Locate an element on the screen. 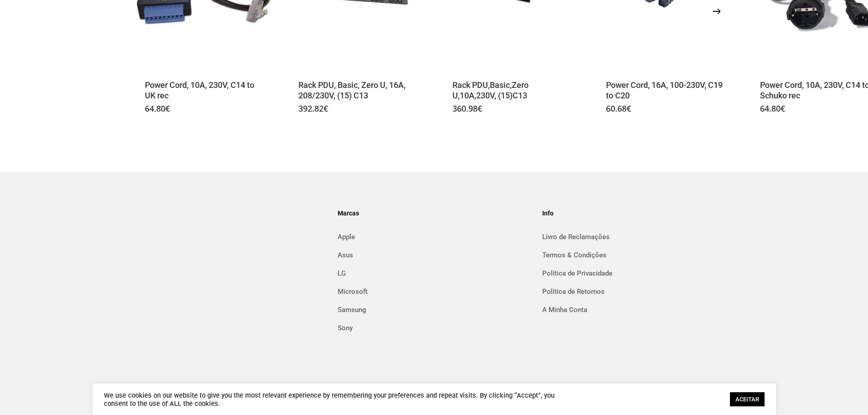 The height and width of the screenshot is (415, 868). a: Rack PDU, Basic, Zero U, 16A, 208/230V, (15) C13 is located at coordinates (357, 90).